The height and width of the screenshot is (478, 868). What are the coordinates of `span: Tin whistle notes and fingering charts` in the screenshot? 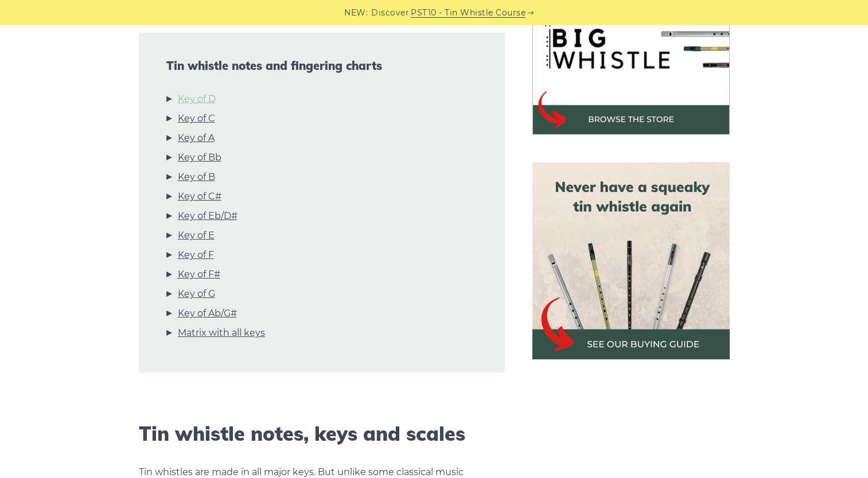 It's located at (322, 66).